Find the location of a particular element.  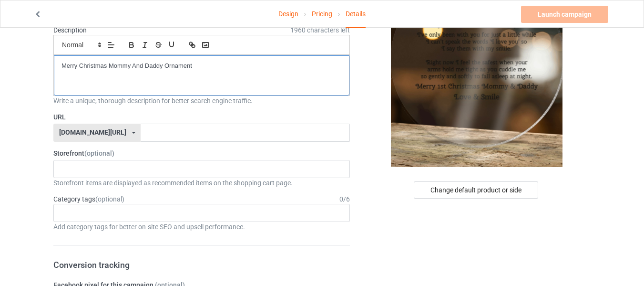

p: Merry Christmas Mommy And Daddy Ornament is located at coordinates (202, 66).